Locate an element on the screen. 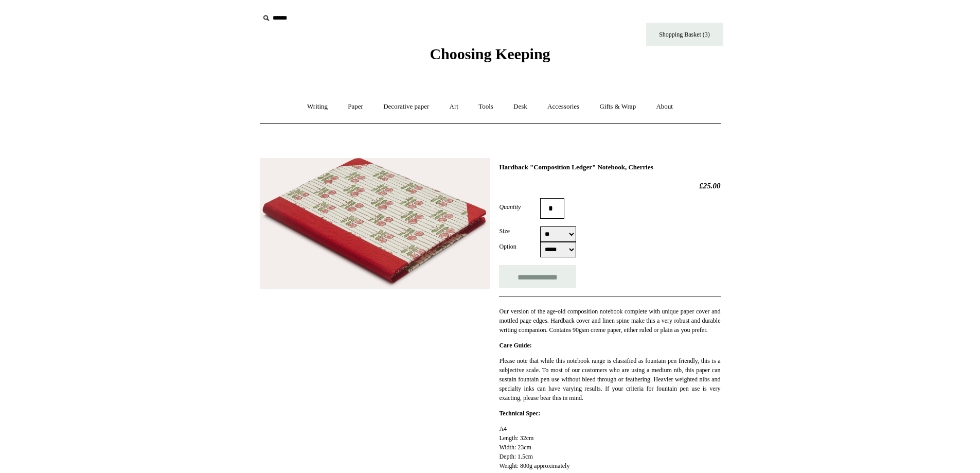 The height and width of the screenshot is (473, 980). label: Option is located at coordinates (520, 246).